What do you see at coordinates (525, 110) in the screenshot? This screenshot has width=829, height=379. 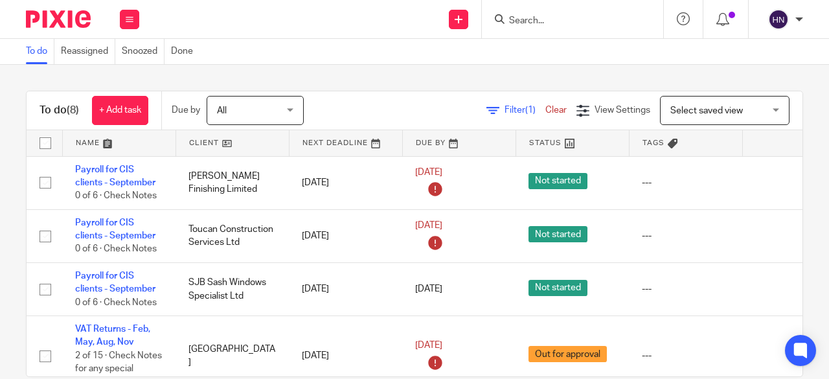 I see `span: Filter` at bounding box center [525, 110].